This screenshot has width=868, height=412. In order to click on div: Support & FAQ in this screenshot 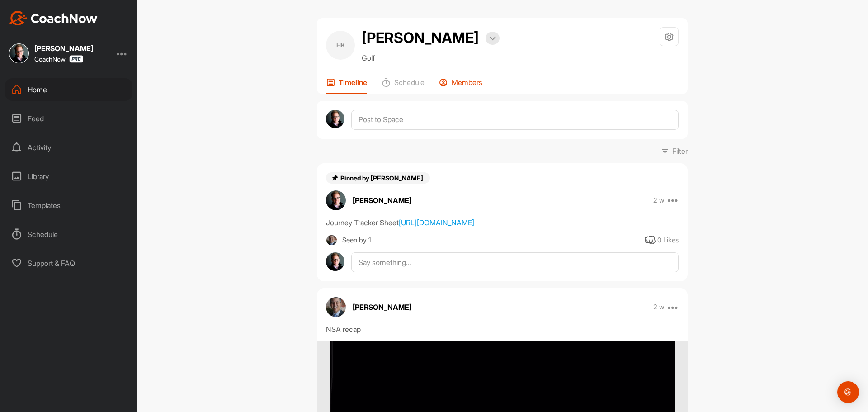, I will do `click(69, 263)`.